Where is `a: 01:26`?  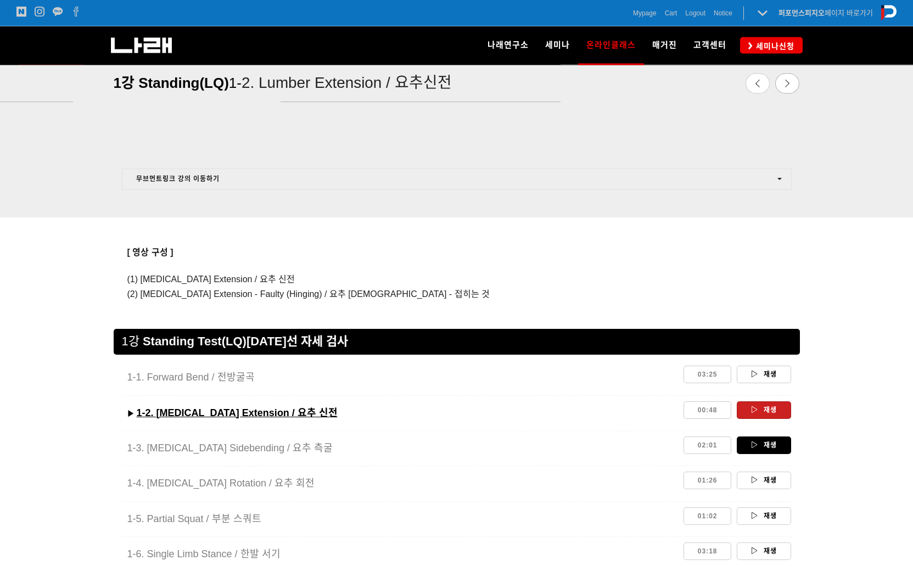
a: 01:26 is located at coordinates (707, 481).